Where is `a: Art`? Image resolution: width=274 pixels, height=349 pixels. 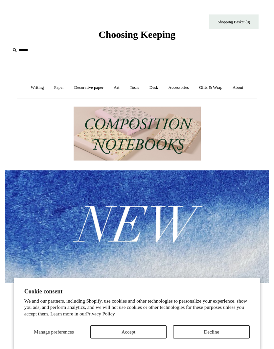
a: Art is located at coordinates (116, 87).